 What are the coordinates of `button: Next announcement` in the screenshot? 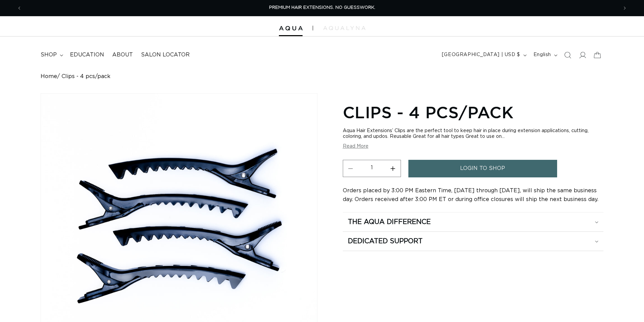 It's located at (625, 8).